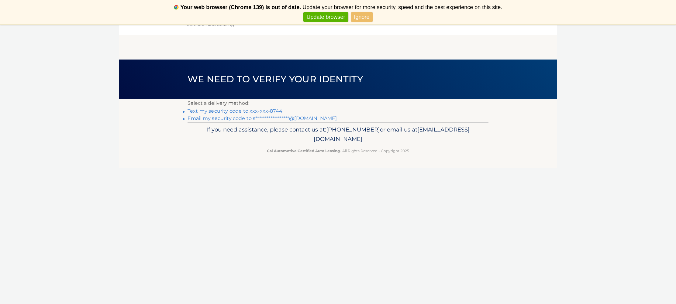  What do you see at coordinates (338, 151) in the screenshot?
I see `p: - All Rights Reserved - Copyright 2025` at bounding box center [338, 151].